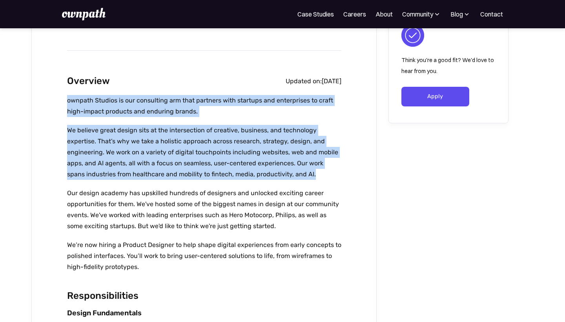  I want to click on div: Updated on:, so click(304, 81).